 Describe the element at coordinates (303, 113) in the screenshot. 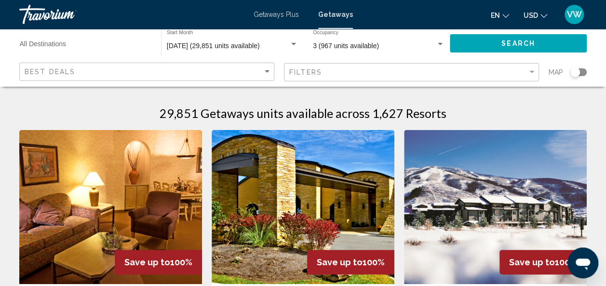

I see `h1: 29,851 Getaways units available across 1,627 Resorts` at that location.